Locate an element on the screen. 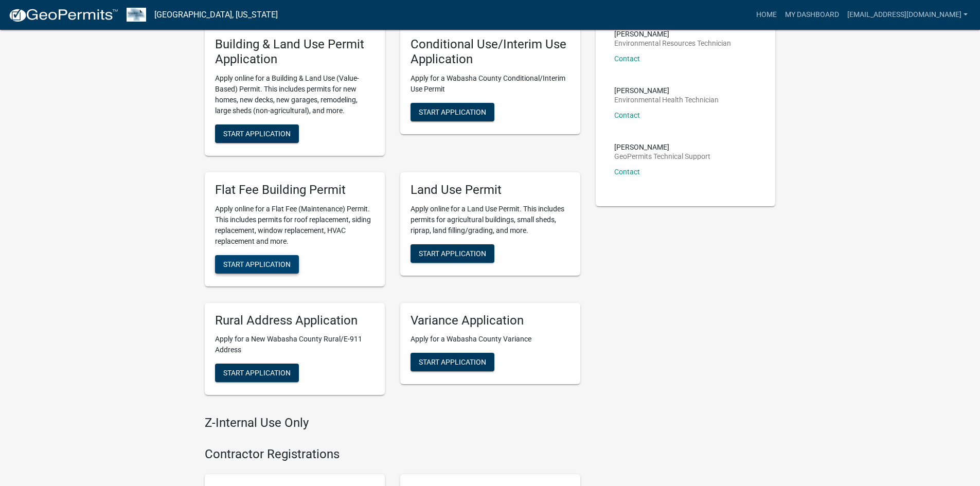 This screenshot has height=486, width=980. h4: Contractor Registrations is located at coordinates (392, 454).